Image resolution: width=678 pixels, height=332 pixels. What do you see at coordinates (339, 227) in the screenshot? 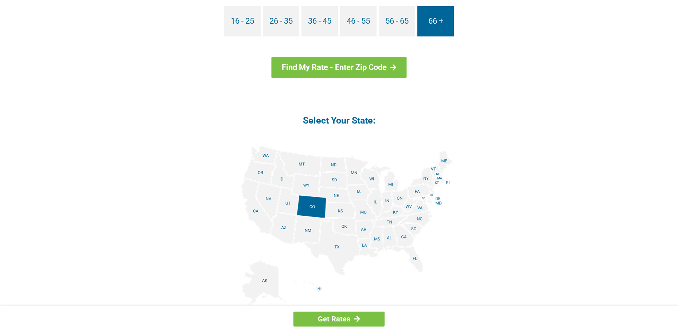
I see `img: states` at bounding box center [339, 227].